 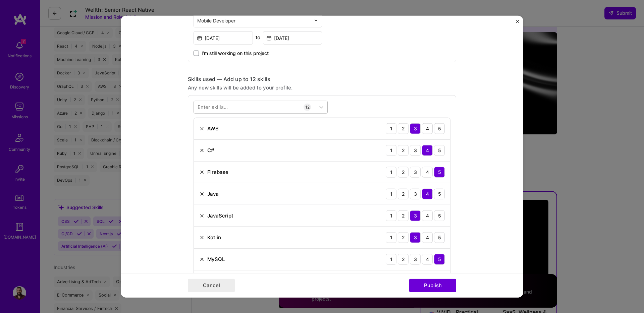 What do you see at coordinates (211, 150) in the screenshot?
I see `div: C#` at bounding box center [211, 150].